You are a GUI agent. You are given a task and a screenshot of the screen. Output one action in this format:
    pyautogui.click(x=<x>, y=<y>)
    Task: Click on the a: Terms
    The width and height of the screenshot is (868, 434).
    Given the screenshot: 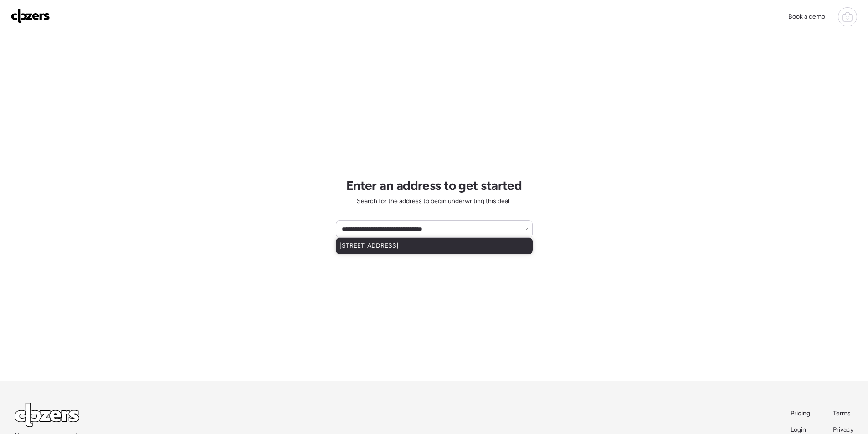 What is the action you would take?
    pyautogui.click(x=843, y=413)
    